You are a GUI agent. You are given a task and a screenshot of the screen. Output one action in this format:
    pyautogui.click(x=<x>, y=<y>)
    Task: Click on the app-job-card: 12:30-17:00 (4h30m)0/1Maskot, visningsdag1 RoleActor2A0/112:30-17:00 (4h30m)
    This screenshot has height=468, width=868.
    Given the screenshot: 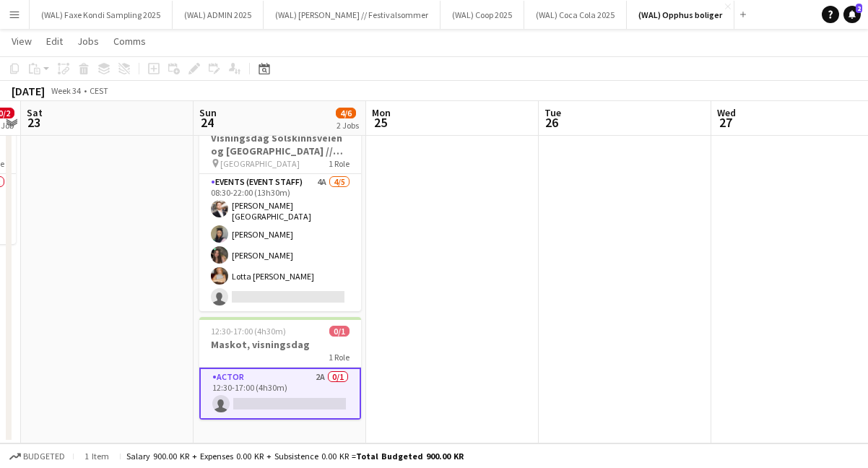 What is the action you would take?
    pyautogui.click(x=280, y=368)
    